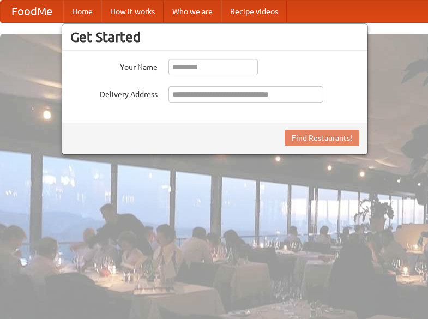 Image resolution: width=428 pixels, height=319 pixels. What do you see at coordinates (132, 11) in the screenshot?
I see `a: How it works` at bounding box center [132, 11].